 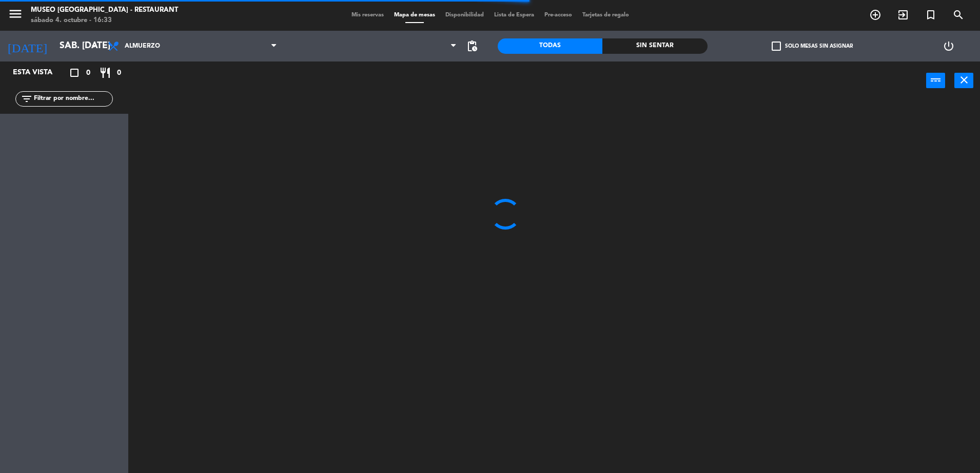 What do you see at coordinates (104, 21) in the screenshot?
I see `div: sábado 4. octubre - 16:33` at bounding box center [104, 21].